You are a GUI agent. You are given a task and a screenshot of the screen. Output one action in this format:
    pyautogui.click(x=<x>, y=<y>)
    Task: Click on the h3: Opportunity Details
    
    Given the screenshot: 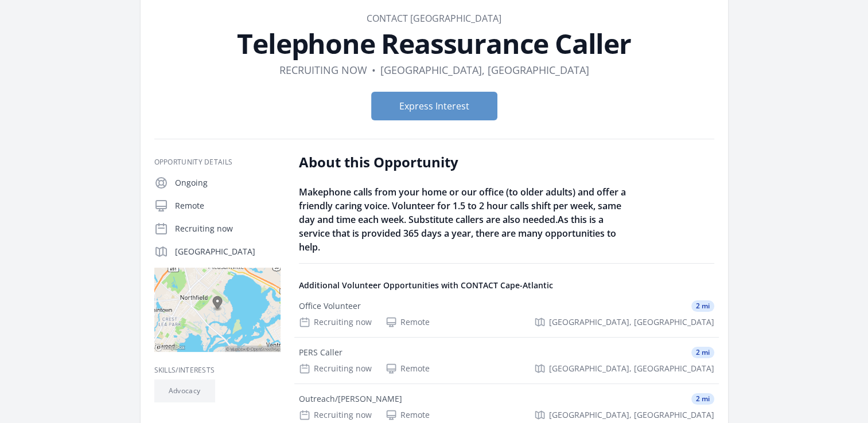 What is the action you would take?
    pyautogui.click(x=218, y=163)
    